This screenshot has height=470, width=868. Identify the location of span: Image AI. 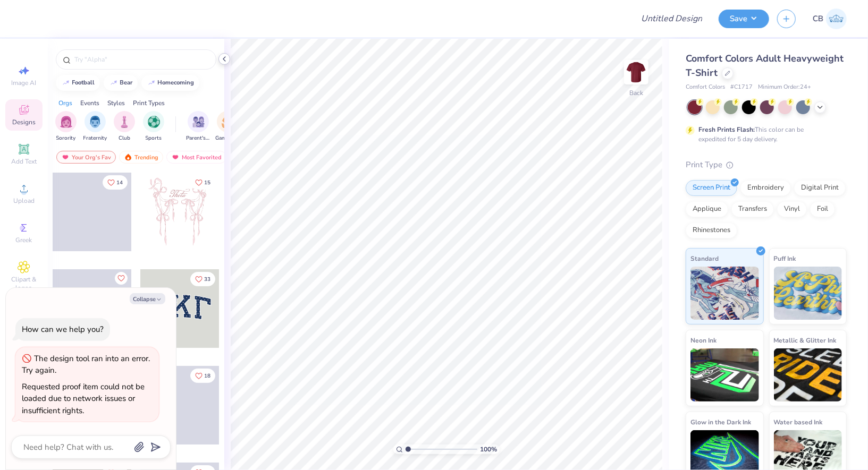
(24, 82).